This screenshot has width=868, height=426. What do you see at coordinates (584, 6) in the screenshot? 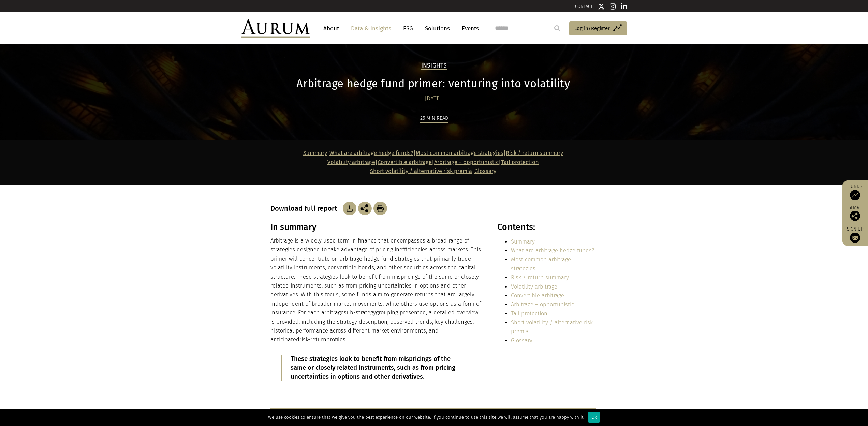
I see `a: CONTACT` at bounding box center [584, 6].